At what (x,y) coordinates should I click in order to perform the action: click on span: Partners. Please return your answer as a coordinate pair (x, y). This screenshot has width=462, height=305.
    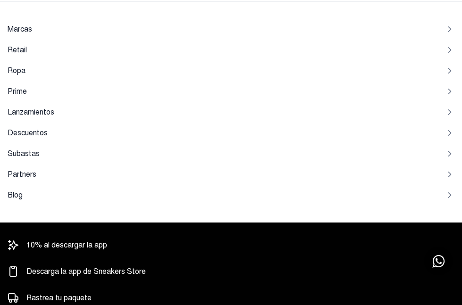
    Looking at the image, I should click on (22, 174).